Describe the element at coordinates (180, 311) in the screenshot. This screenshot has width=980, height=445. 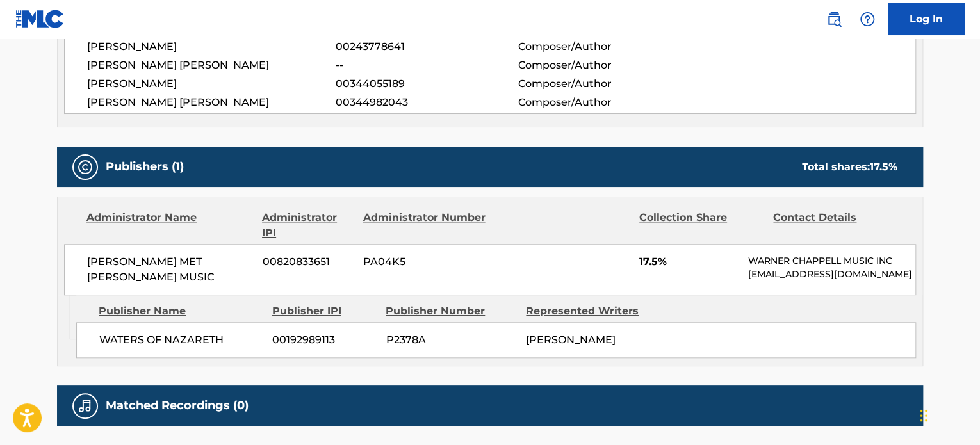
I see `div: Publisher Name` at that location.